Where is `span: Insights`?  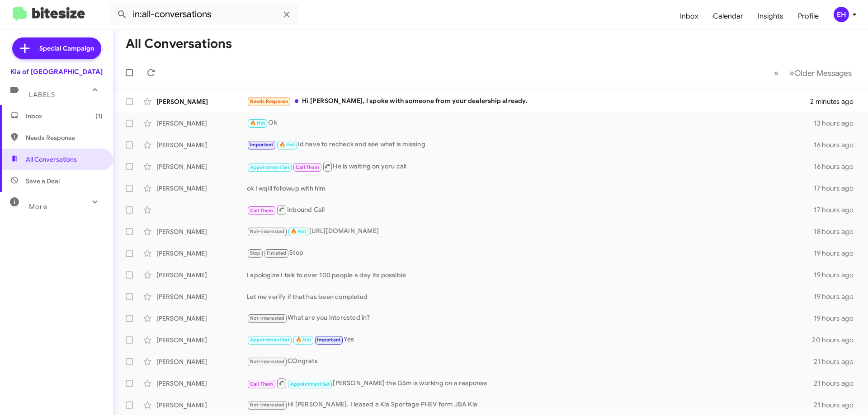 span: Insights is located at coordinates (770, 16).